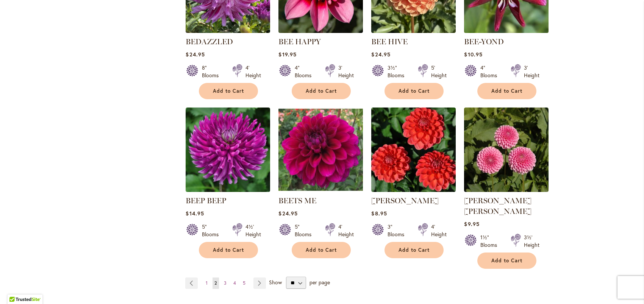 The image size is (644, 304). What do you see at coordinates (472, 224) in the screenshot?
I see `span: $9.95` at bounding box center [472, 224].